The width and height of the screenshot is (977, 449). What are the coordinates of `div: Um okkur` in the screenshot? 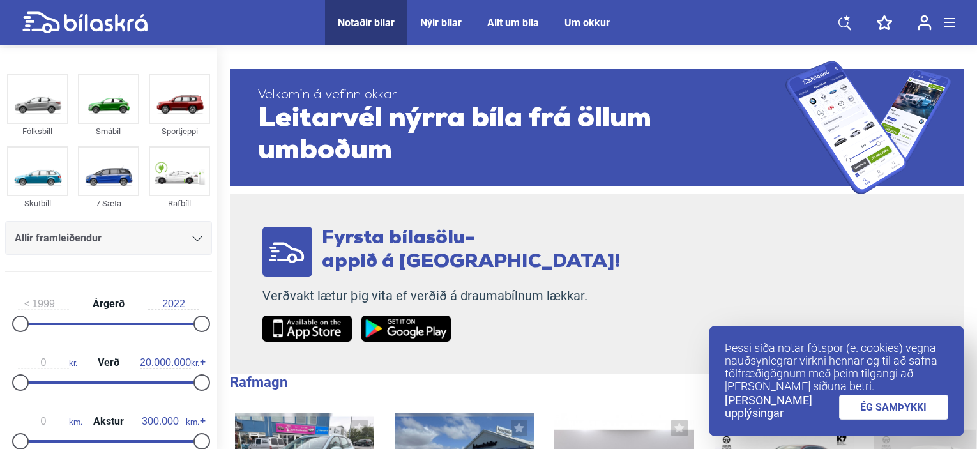 It's located at (587, 22).